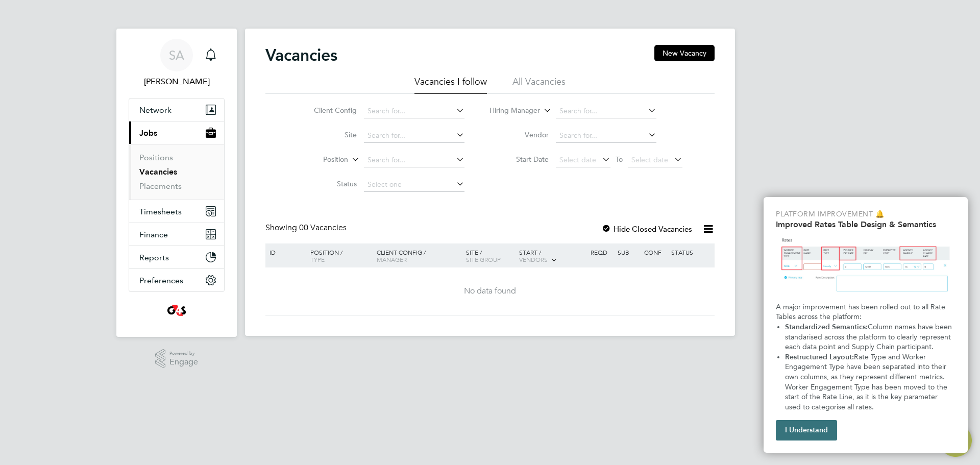  Describe the element at coordinates (177, 182) in the screenshot. I see `nav: Main navigation` at that location.